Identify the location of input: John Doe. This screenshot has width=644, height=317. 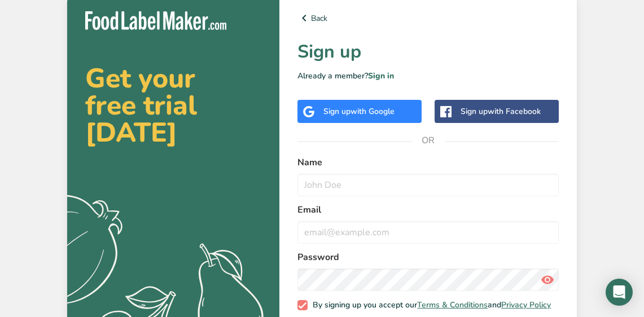
(428, 185).